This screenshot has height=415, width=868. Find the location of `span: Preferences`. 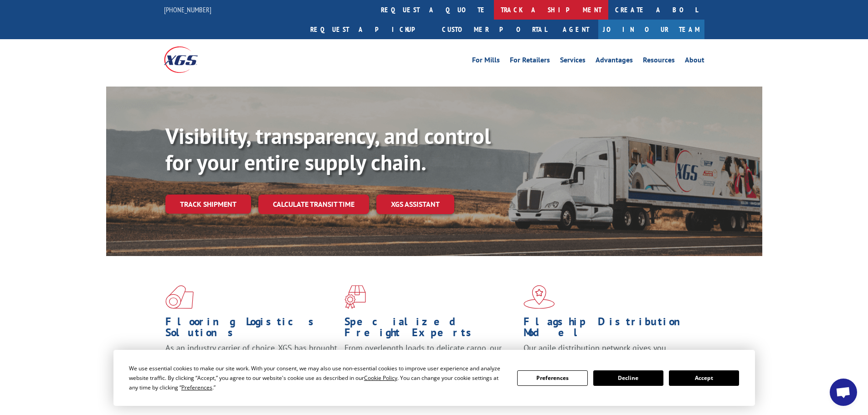

span: Preferences is located at coordinates (197, 388).